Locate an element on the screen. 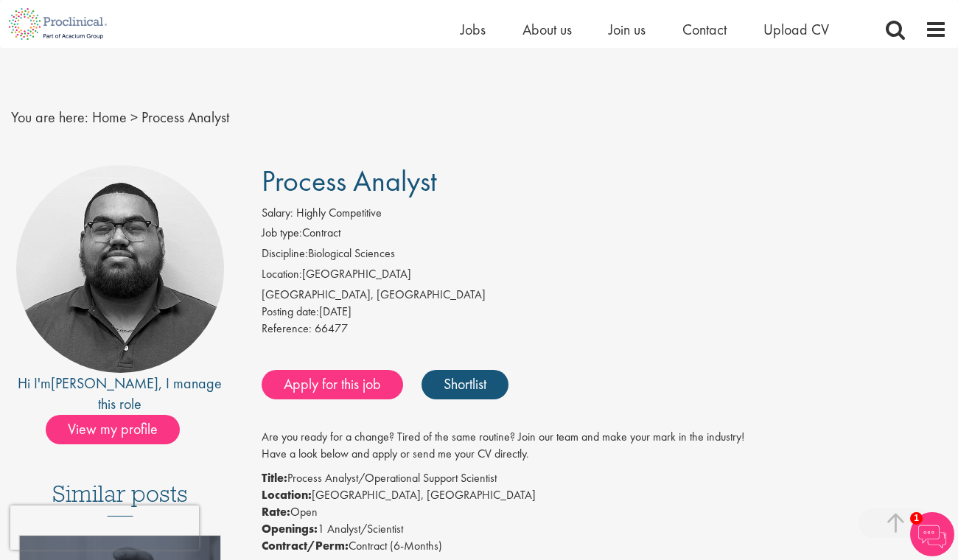  a: View my profile is located at coordinates (120, 428).